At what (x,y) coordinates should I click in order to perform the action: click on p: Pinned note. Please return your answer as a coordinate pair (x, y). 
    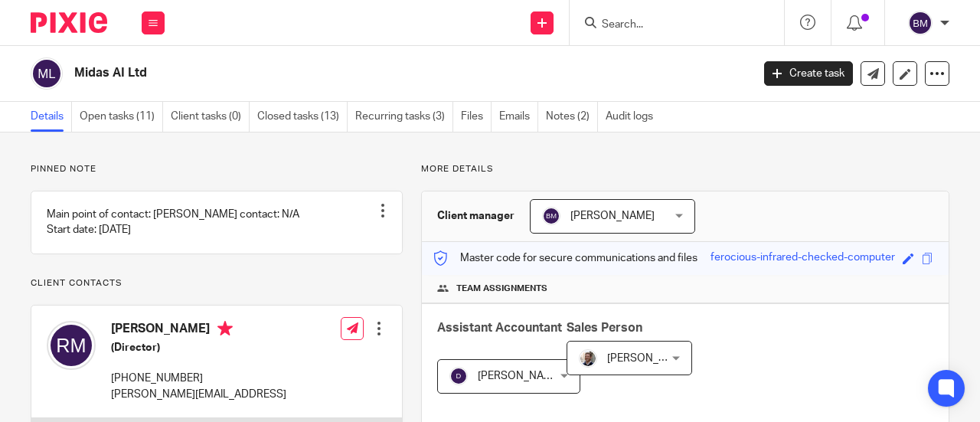
    Looking at the image, I should click on (216, 169).